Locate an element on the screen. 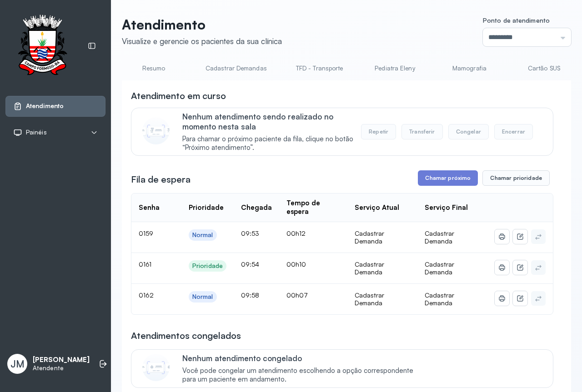 The width and height of the screenshot is (582, 392). span: Atendimento is located at coordinates (44, 106).